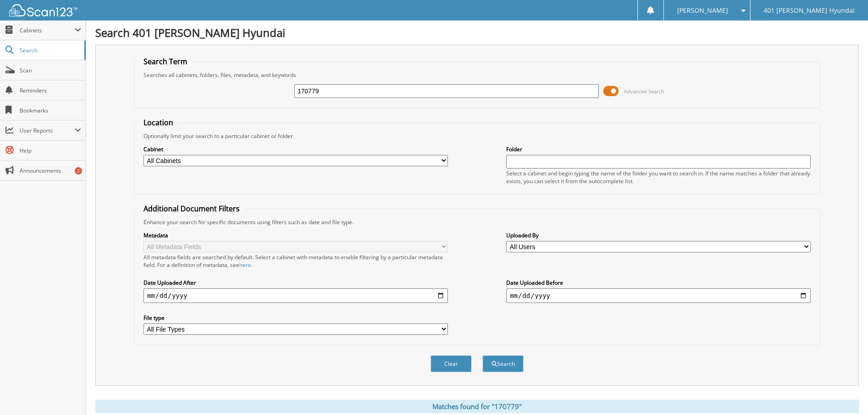 The height and width of the screenshot is (415, 868). I want to click on span: Scan, so click(50, 70).